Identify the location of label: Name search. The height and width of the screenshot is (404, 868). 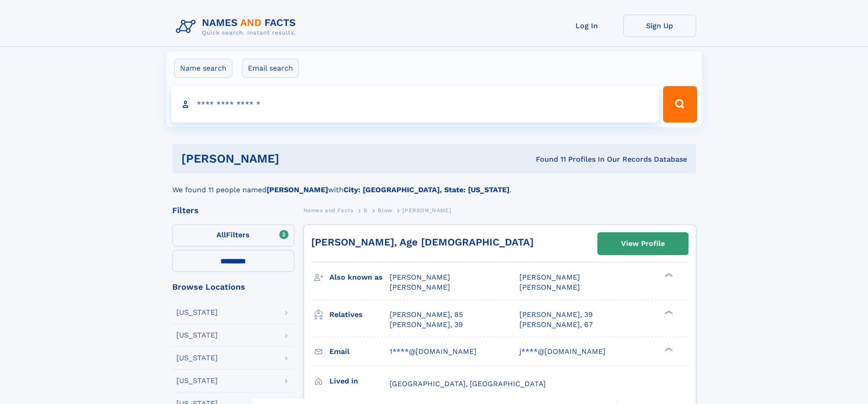
(203, 68).